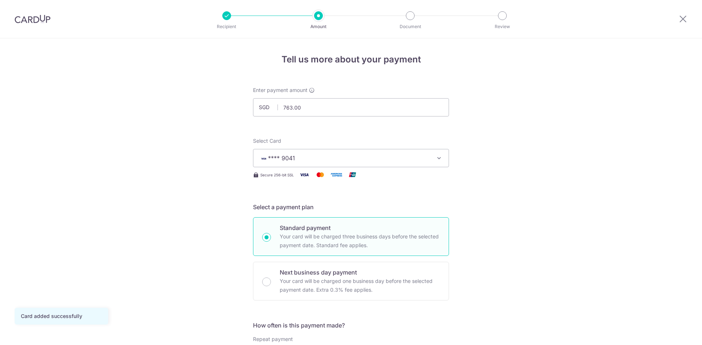  What do you see at coordinates (352, 175) in the screenshot?
I see `img: Union Pay` at bounding box center [352, 175].